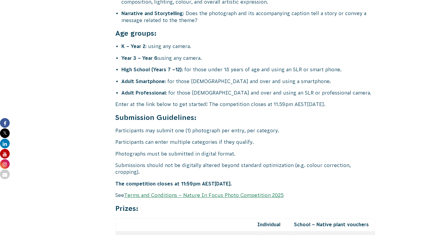  What do you see at coordinates (143, 93) in the screenshot?
I see `strong: Adult Professional` at bounding box center [143, 93].